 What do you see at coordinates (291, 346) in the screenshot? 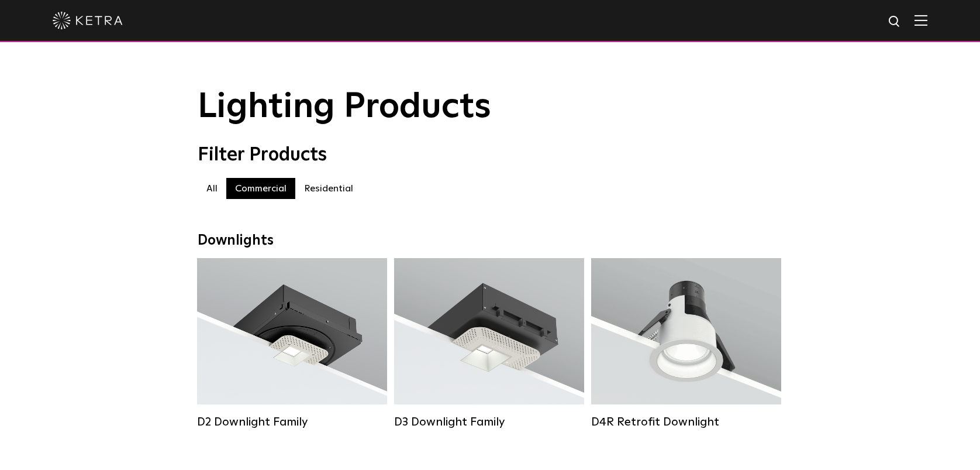
I see `a: D2 Downlight Family Lumen Output:1200Colors:White / Black / Gloss Black / Silver / Bronze / Silve...` at bounding box center [291, 346].